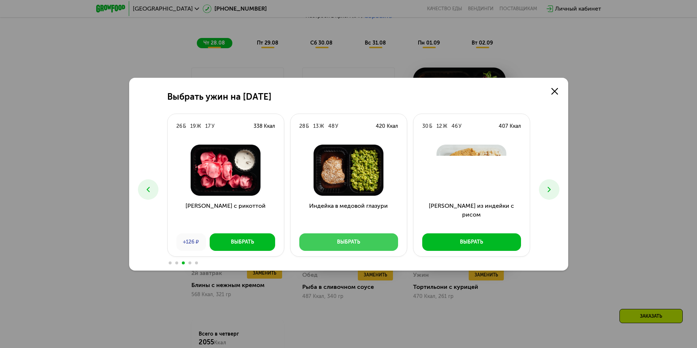  Describe the element at coordinates (439, 127) in the screenshot. I see `div: 12` at that location.